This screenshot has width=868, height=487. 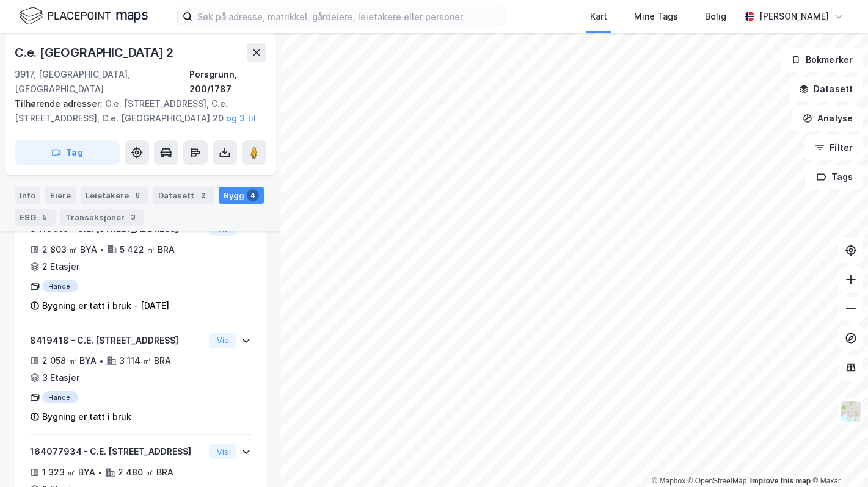 What do you see at coordinates (780, 481) in the screenshot?
I see `a: Improve this map` at bounding box center [780, 481].